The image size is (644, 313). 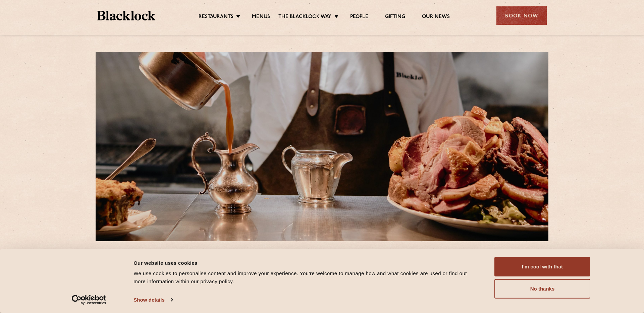 What do you see at coordinates (305, 18) in the screenshot?
I see `a: The Blacklock Way` at bounding box center [305, 18].